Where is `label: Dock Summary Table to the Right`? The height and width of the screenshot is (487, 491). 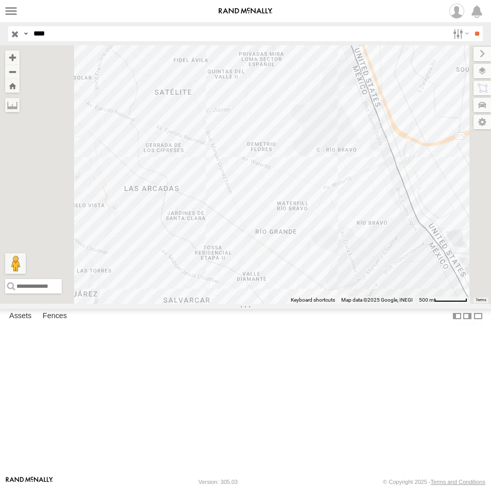 label: Dock Summary Table to the Right is located at coordinates (467, 316).